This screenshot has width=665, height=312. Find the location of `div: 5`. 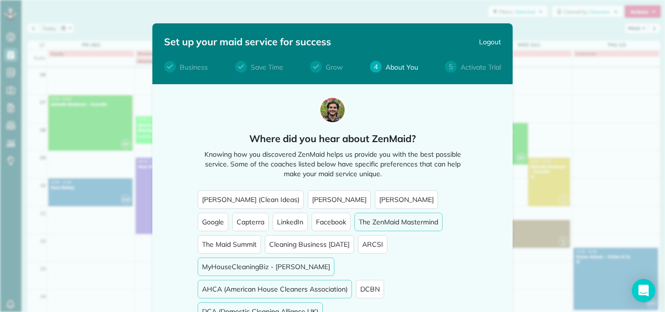

div: 5 is located at coordinates (451, 67).